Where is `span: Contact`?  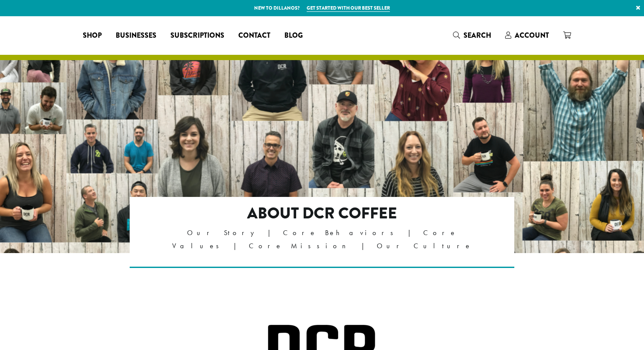 span: Contact is located at coordinates (254, 35).